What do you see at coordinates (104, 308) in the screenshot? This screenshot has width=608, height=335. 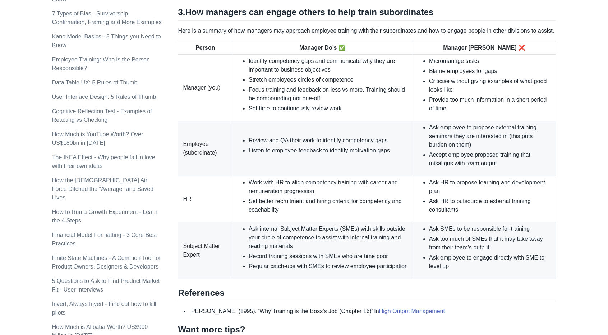 I see `a: Invert, Always Invert - Find out how to kill pilots` at bounding box center [104, 308].